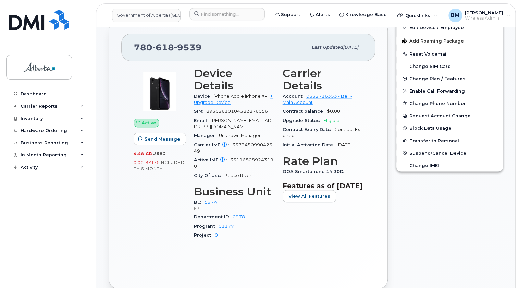 This screenshot has height=288, width=519. I want to click on h3: Rate Plan, so click(323, 161).